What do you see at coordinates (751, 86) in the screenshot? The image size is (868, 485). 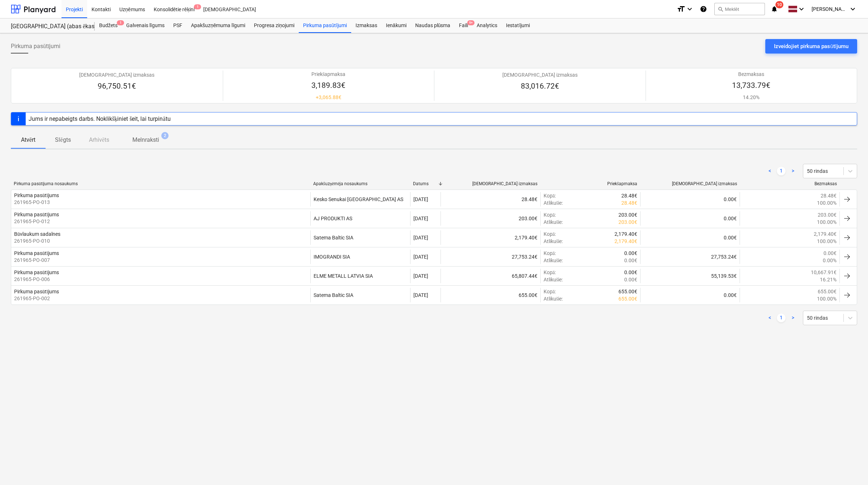 I see `p: 13,733.79€` at bounding box center [751, 86].